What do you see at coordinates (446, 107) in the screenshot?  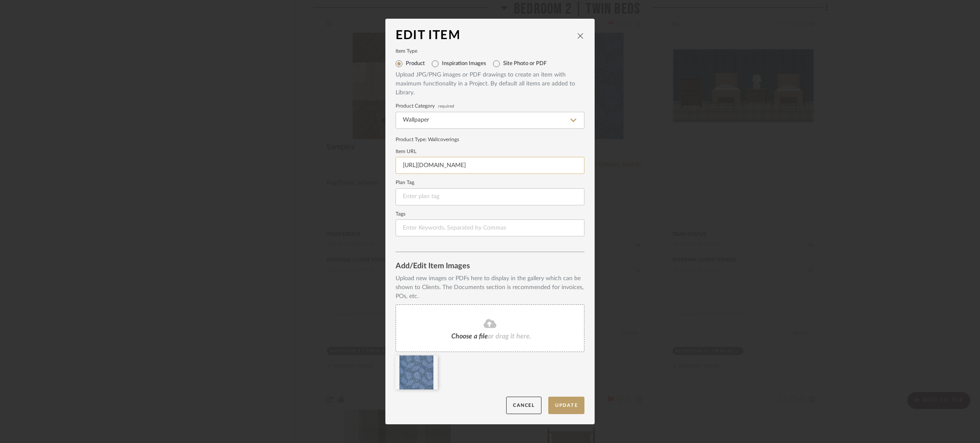 I see `span: required` at bounding box center [446, 107].